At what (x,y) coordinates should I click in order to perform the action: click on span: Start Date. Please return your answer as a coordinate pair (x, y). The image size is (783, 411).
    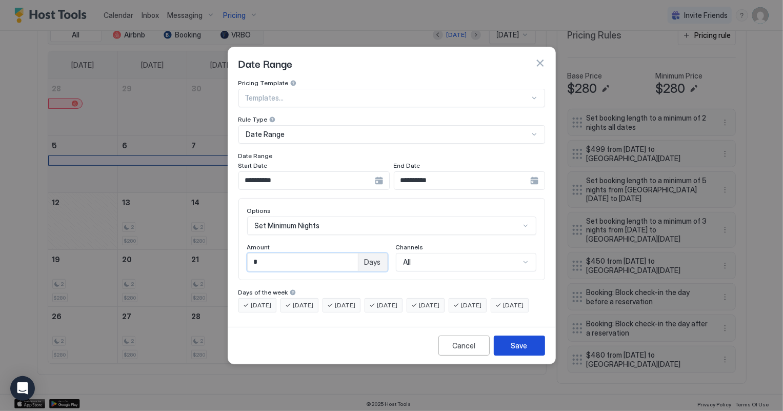
    Looking at the image, I should click on (253, 165).